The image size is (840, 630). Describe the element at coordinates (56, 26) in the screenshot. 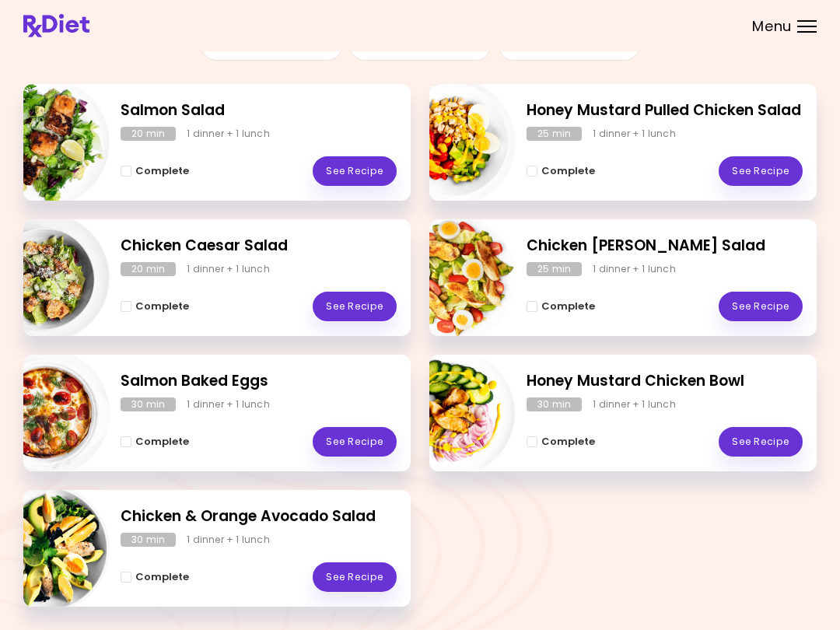

I see `img: RxDiet` at that location.